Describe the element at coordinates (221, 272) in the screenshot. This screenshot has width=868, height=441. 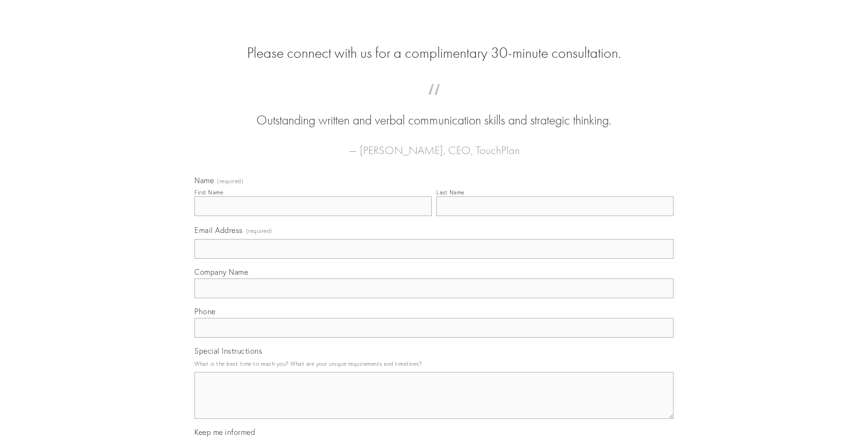
I see `span: Company Name` at that location.